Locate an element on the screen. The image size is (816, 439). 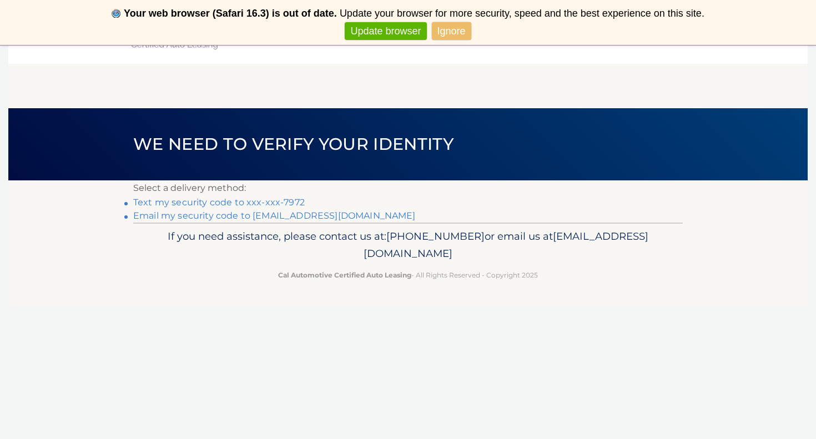
strong: Cal Automotive Certified Auto Leasing is located at coordinates (345, 275).